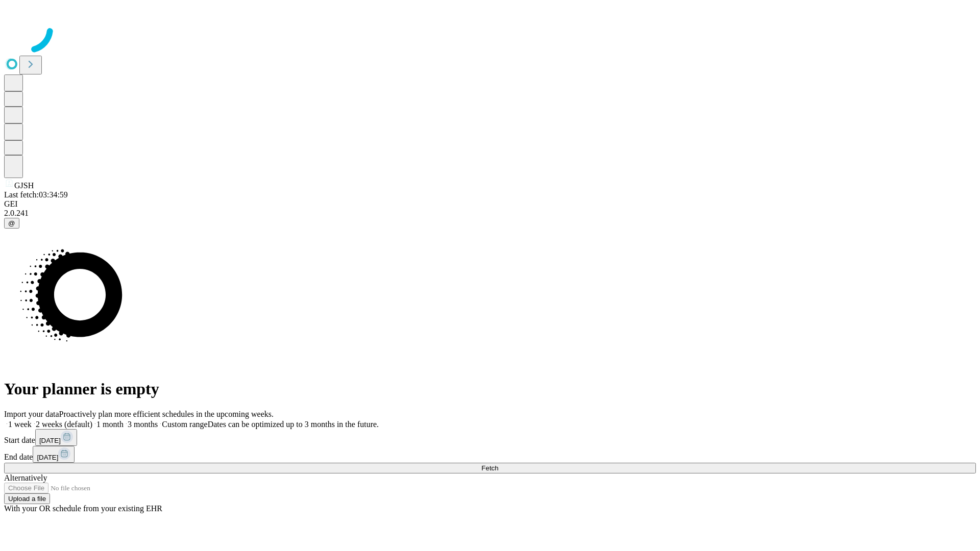  Describe the element at coordinates (490, 468) in the screenshot. I see `button: Fetch` at that location.